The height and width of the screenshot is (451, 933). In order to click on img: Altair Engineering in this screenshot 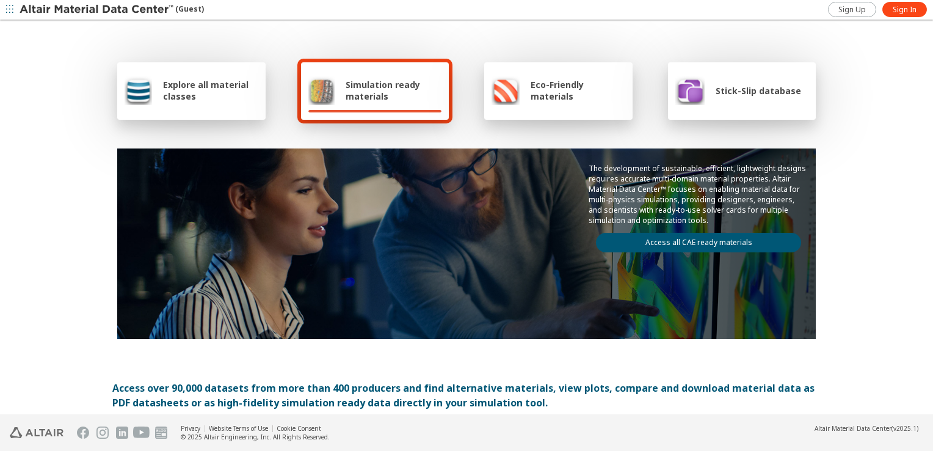, I will do `click(37, 432)`.